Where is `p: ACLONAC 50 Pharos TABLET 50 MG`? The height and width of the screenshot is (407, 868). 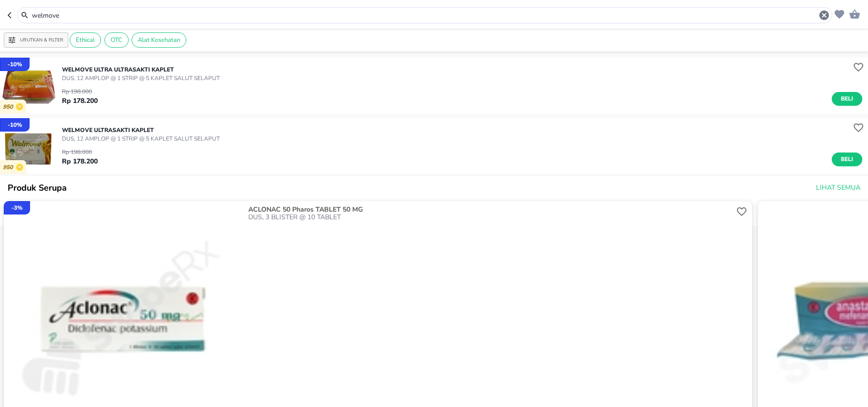 p: ACLONAC 50 Pharos TABLET 50 MG is located at coordinates (490, 210).